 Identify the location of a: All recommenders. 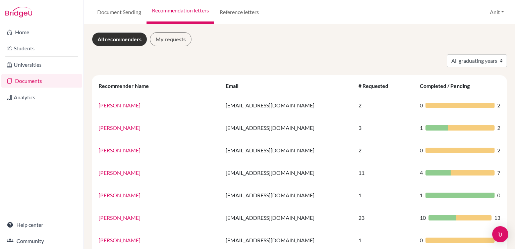
(119, 39).